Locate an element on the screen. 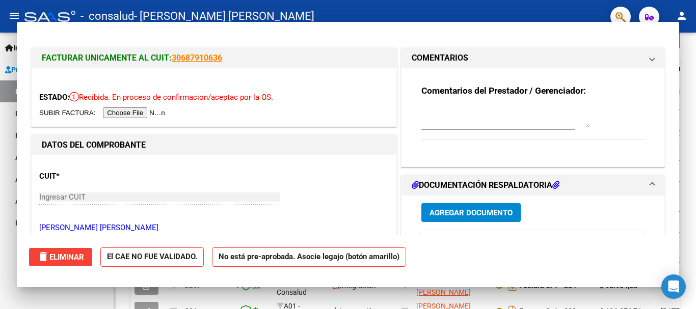 The width and height of the screenshot is (696, 309). mat-icon: menu is located at coordinates (14, 16).